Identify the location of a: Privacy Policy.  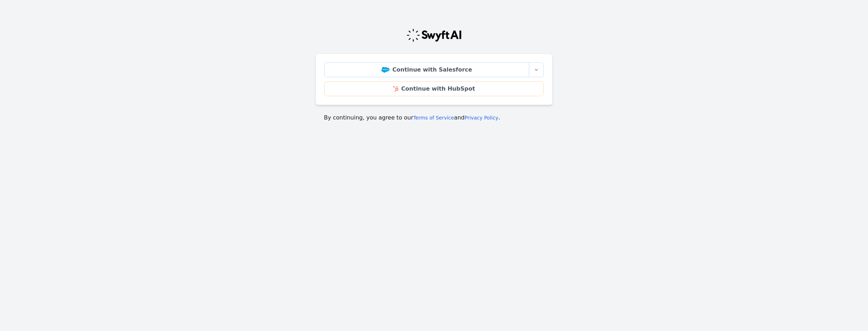
(482, 118).